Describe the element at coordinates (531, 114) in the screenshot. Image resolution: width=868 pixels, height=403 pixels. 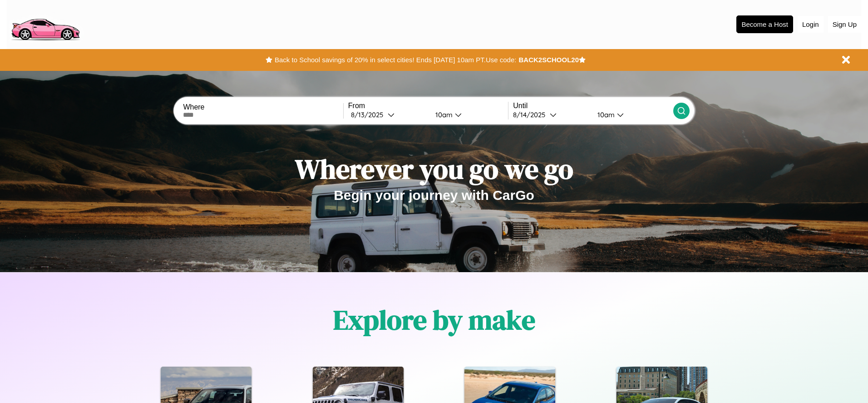
I see `div: 8 / 14 / 2025` at that location.